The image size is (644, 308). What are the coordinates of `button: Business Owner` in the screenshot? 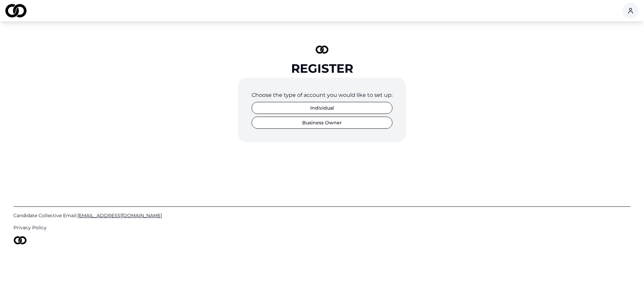 It's located at (322, 123).